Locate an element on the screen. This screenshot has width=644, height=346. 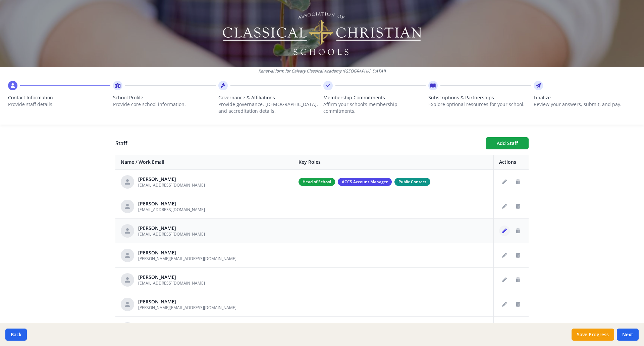
th: Actions is located at coordinates (511, 162).